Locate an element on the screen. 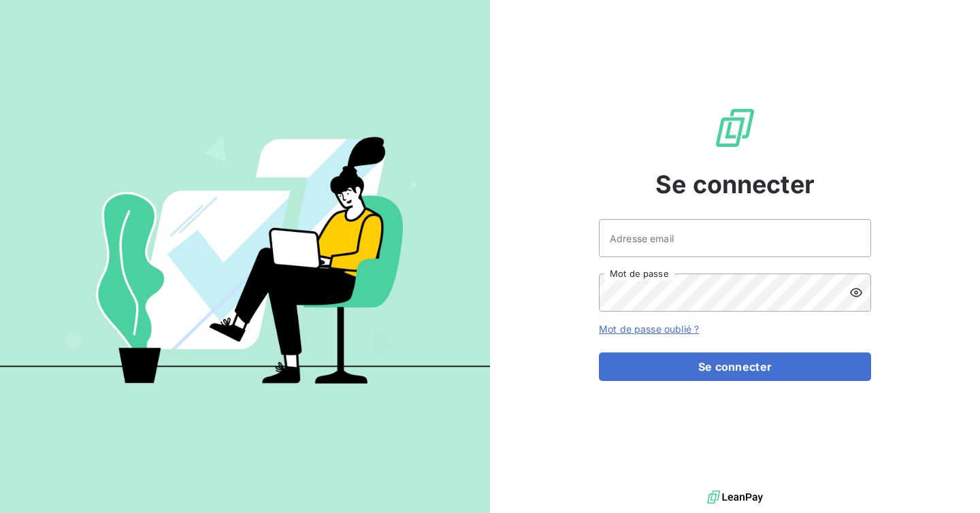 The image size is (980, 513). img: logo is located at coordinates (735, 497).